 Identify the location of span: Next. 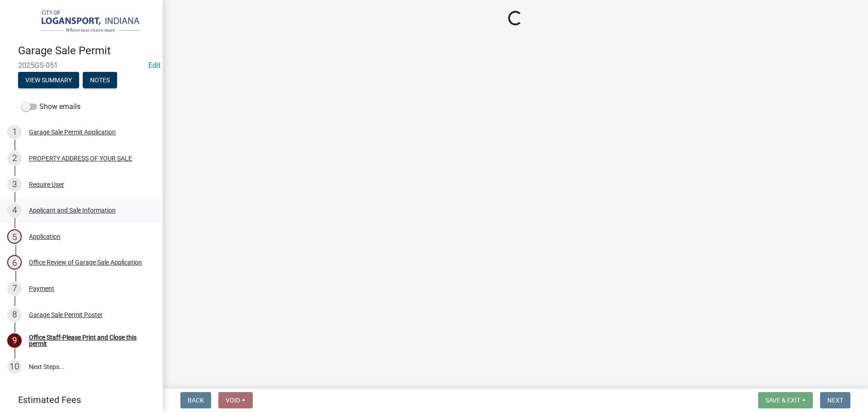
(835, 400).